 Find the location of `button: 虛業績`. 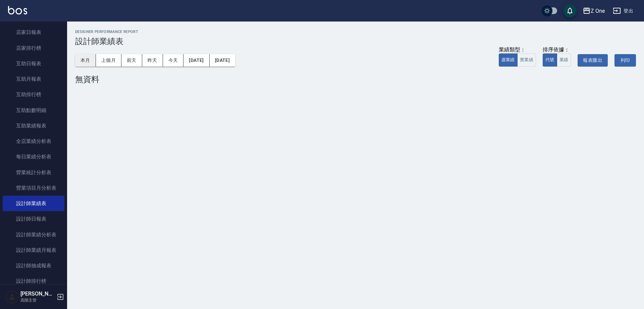

button: 虛業績 is located at coordinates (508, 59).